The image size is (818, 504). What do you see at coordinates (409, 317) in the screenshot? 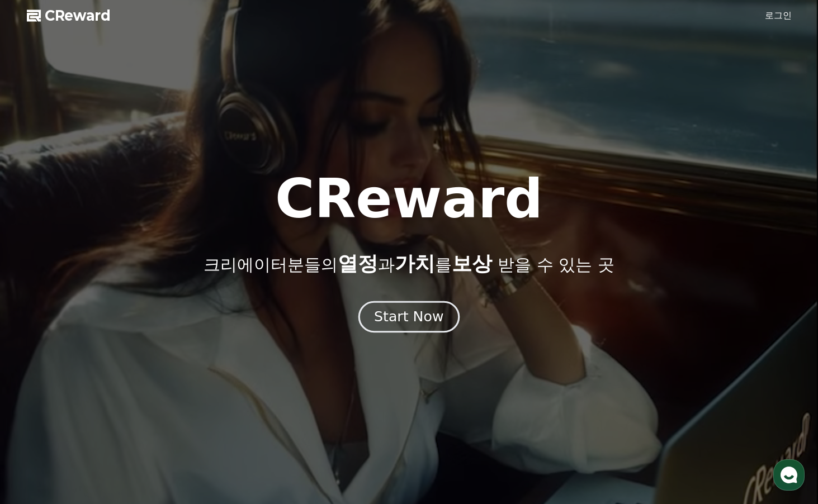
I see `button: Start Now` at bounding box center [409, 317].